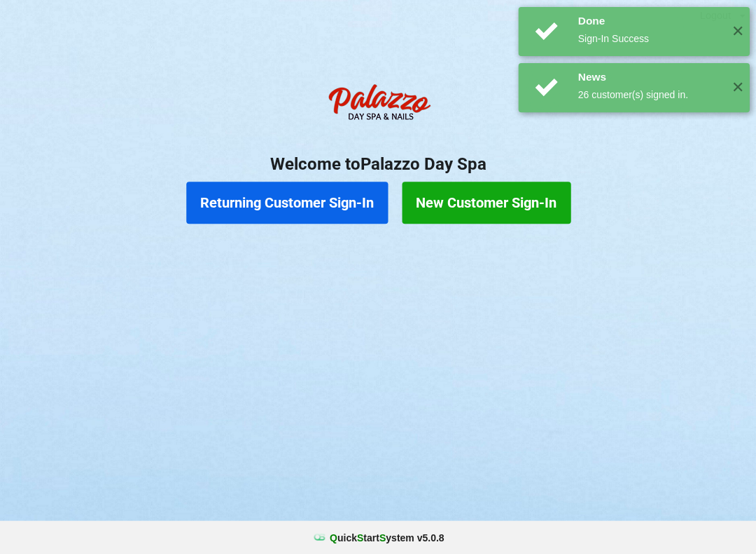 This screenshot has width=756, height=554. What do you see at coordinates (387, 537) in the screenshot?
I see `b: uick tart ystem v 5.0.8` at bounding box center [387, 537].